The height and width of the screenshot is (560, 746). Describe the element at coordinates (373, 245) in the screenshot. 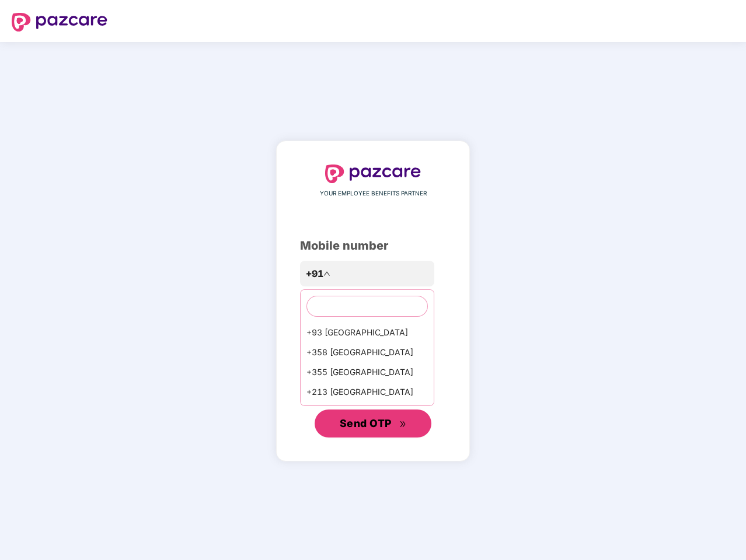

I see `div: Mobile number` at that location.